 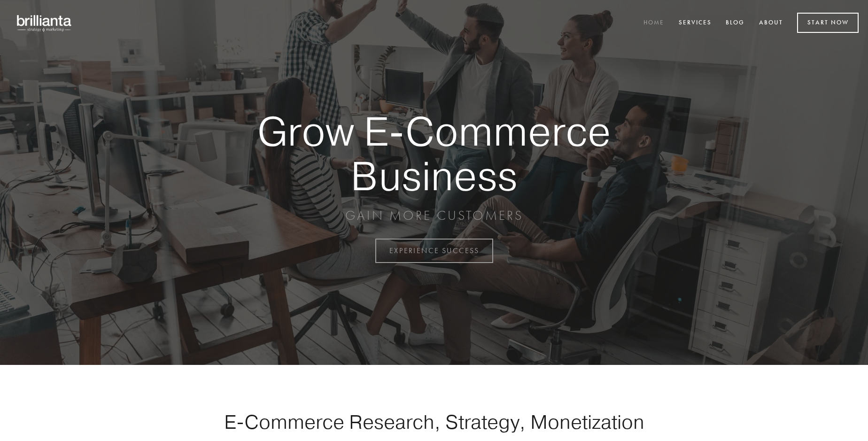 What do you see at coordinates (771, 23) in the screenshot?
I see `a: About` at bounding box center [771, 23].